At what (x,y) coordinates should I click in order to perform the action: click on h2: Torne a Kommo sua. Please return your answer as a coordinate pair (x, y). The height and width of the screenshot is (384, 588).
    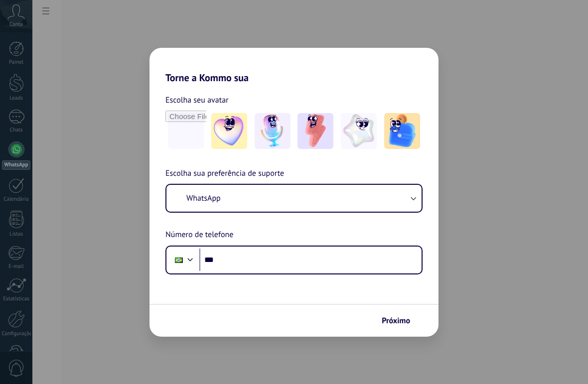
    Looking at the image, I should click on (294, 66).